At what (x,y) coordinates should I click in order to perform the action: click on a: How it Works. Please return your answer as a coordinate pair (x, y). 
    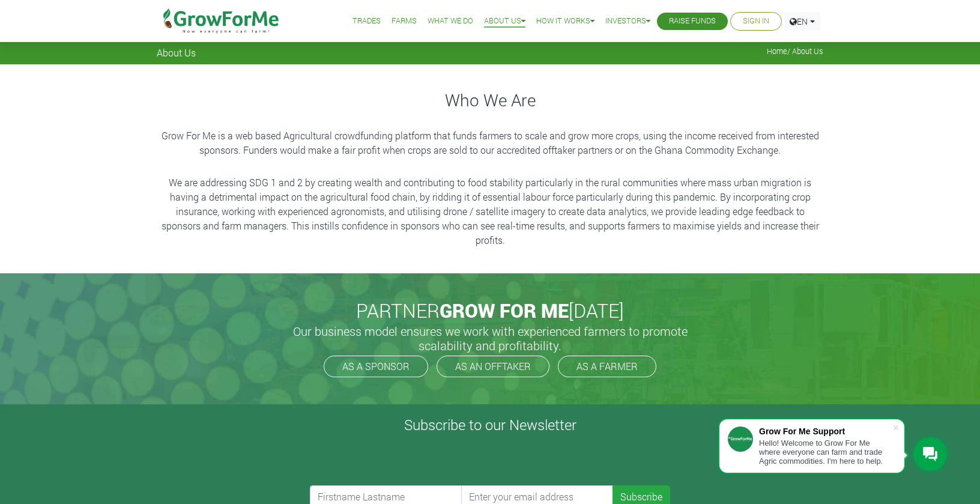
    Looking at the image, I should click on (565, 21).